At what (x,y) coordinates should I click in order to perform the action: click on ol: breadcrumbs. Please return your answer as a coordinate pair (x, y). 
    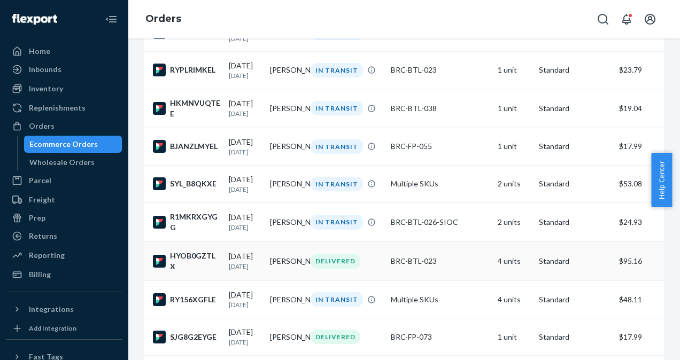
    Looking at the image, I should click on (163, 19).